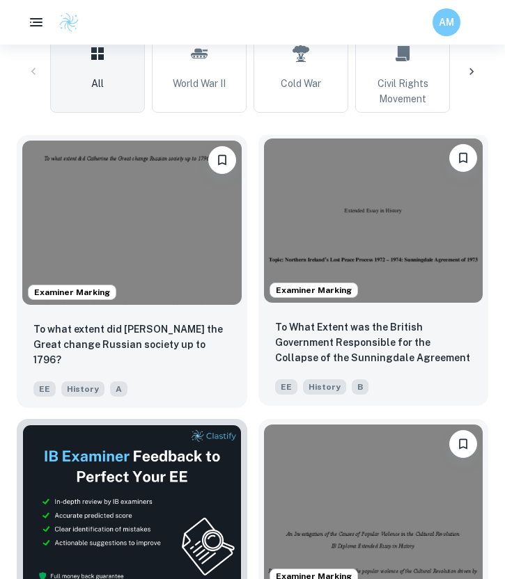 This screenshot has height=579, width=505. I want to click on p: To What Extent was the British Government Responsible for the Collapse of the Sunningdale Agreeme..., so click(373, 343).